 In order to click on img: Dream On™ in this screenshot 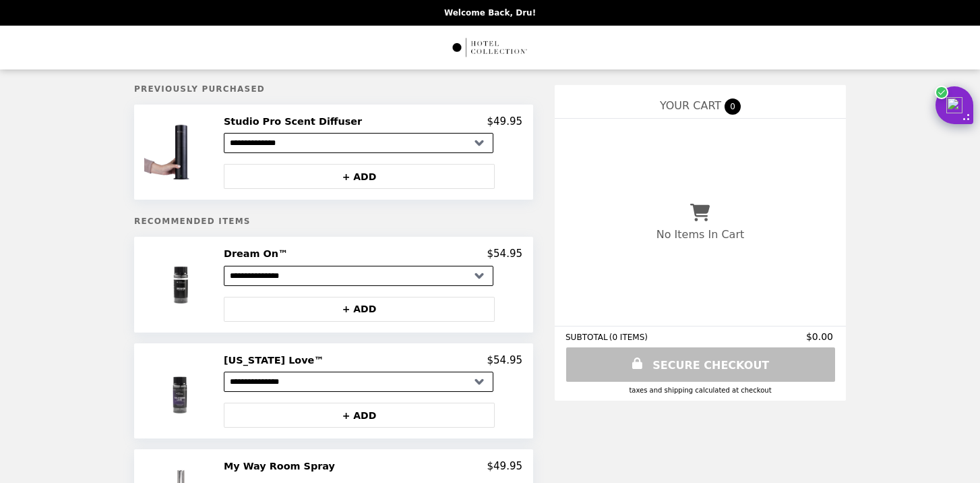, I will do `click(182, 284)`.